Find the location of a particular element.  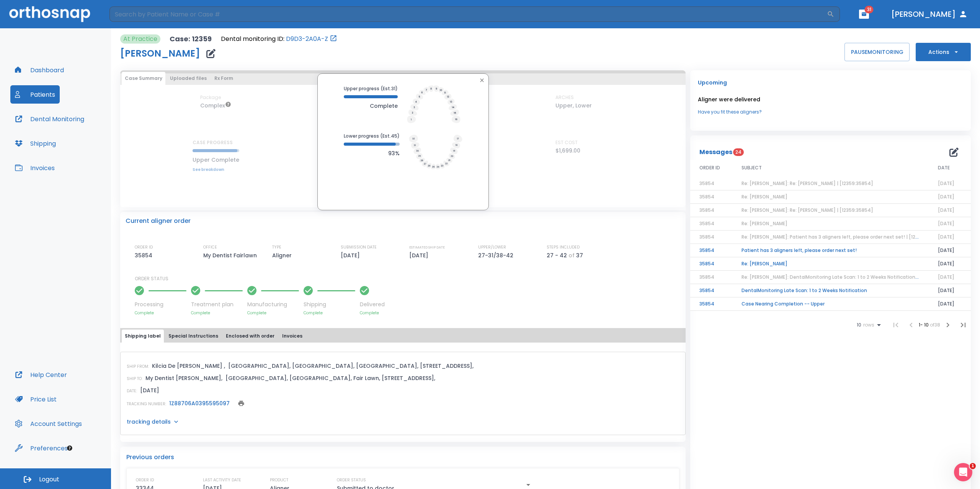

button: Enclosed with order is located at coordinates (250, 336).